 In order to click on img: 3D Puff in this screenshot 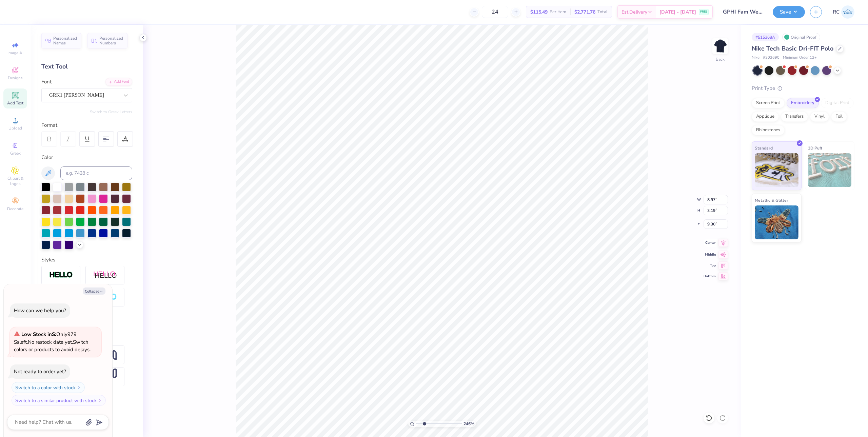, I will do `click(830, 170)`.